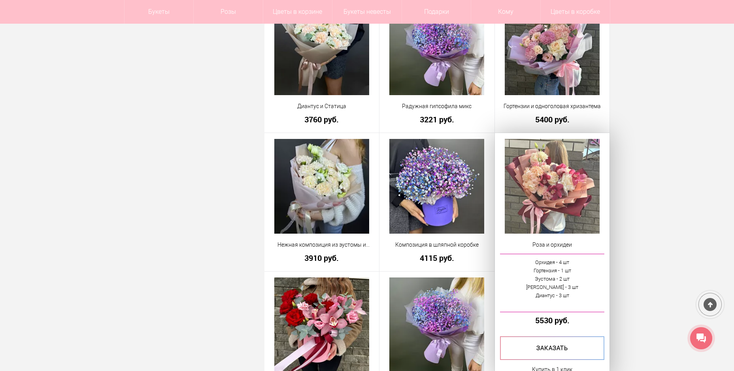  Describe the element at coordinates (437, 258) in the screenshot. I see `a: 4115 руб.` at that location.